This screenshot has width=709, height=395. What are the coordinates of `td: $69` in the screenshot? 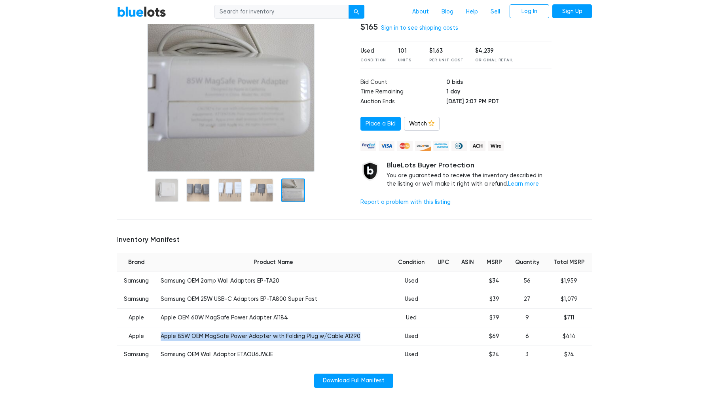 It's located at (494, 336).